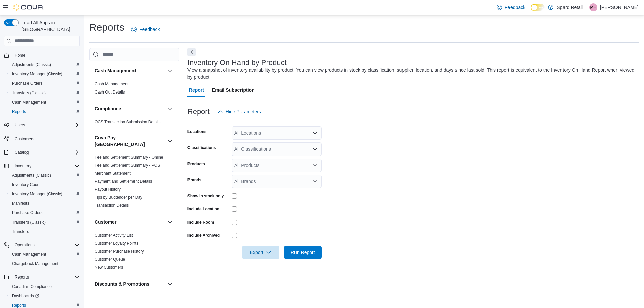 The height and width of the screenshot is (308, 644). I want to click on span: Report, so click(196, 90).